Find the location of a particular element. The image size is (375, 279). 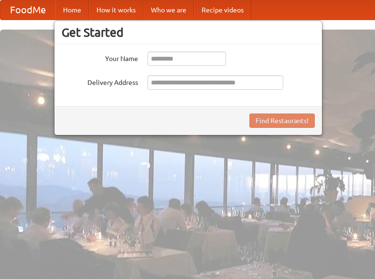

button: Find Restaurants! is located at coordinates (282, 121).